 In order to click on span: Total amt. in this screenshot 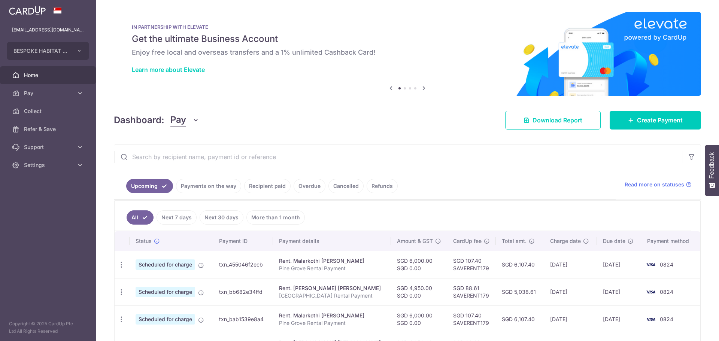, I will do `click(514, 241)`.